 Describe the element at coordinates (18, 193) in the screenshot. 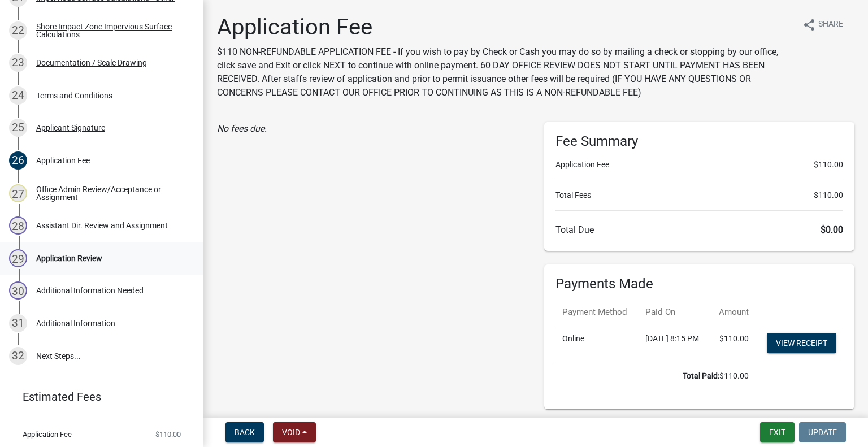

I see `div: 27` at that location.